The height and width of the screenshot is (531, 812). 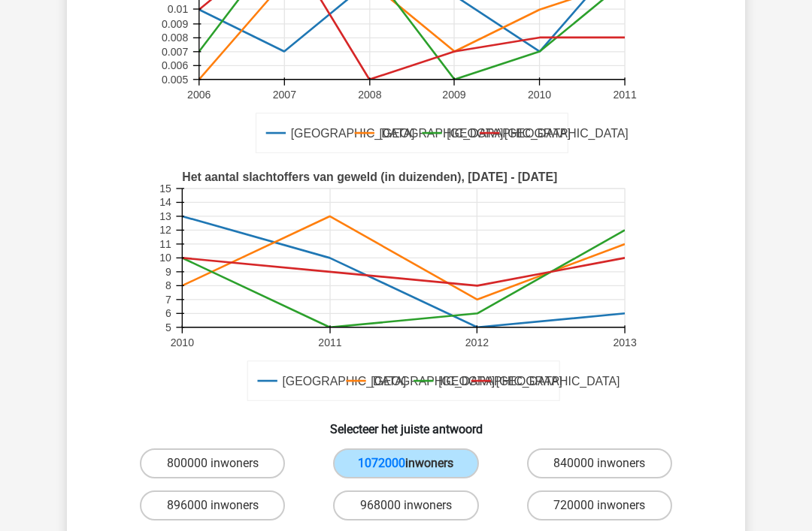 What do you see at coordinates (165, 203) in the screenshot?
I see `text: 14` at bounding box center [165, 203].